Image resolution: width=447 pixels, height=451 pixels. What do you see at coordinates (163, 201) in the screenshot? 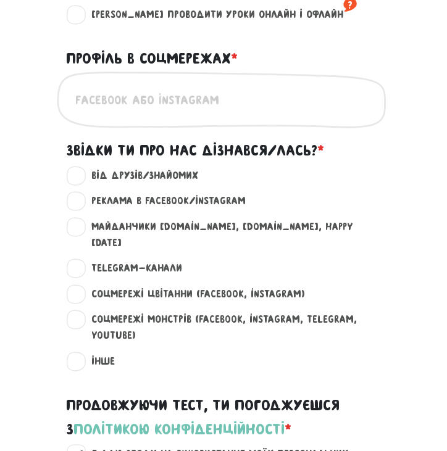
I see `label: Реклама в Facebook/Instagram` at bounding box center [163, 201].